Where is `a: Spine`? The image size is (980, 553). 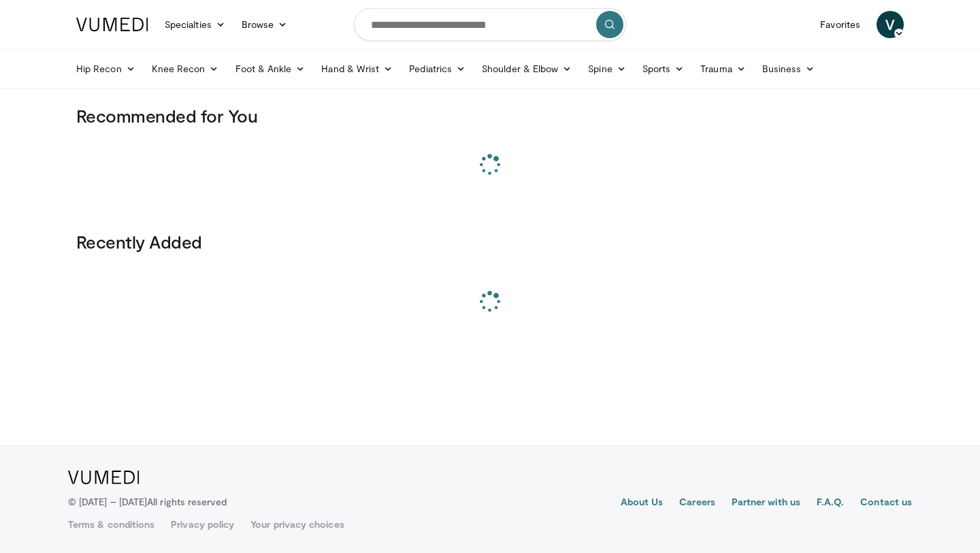
a: Spine is located at coordinates (606, 69).